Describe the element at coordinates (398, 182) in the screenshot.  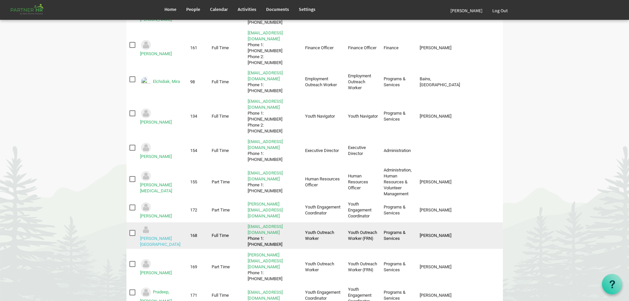
I see `td: Administration, Human Resources & Volunteer Management column header Departments` at that location.